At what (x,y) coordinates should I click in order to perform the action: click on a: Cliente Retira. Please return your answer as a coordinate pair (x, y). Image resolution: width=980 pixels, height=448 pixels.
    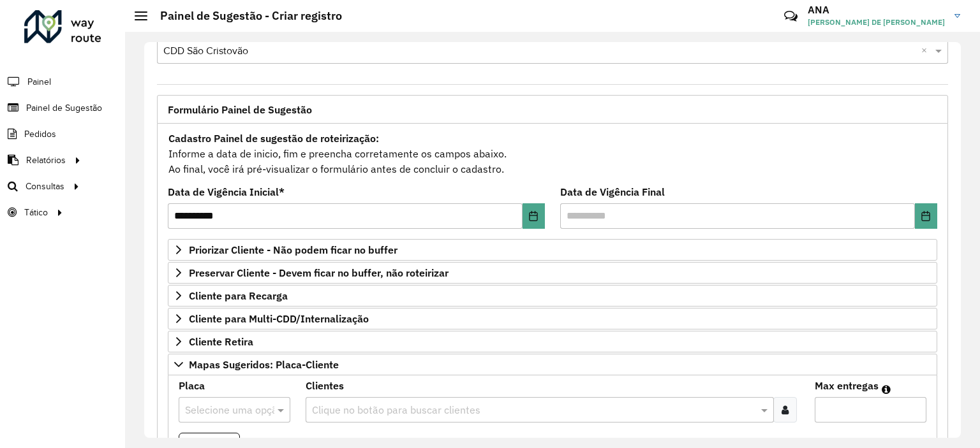
    Looking at the image, I should click on (552, 342).